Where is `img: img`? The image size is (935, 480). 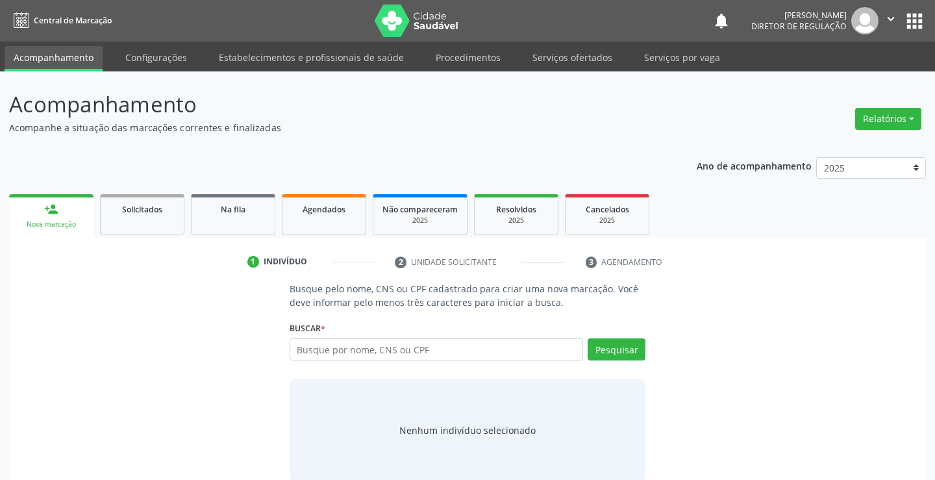
img: img is located at coordinates (865, 21).